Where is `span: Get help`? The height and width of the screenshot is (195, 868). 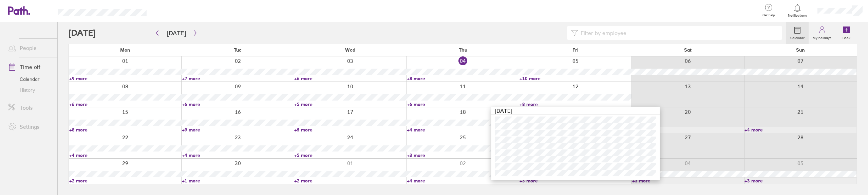
span: Get help is located at coordinates (769, 15).